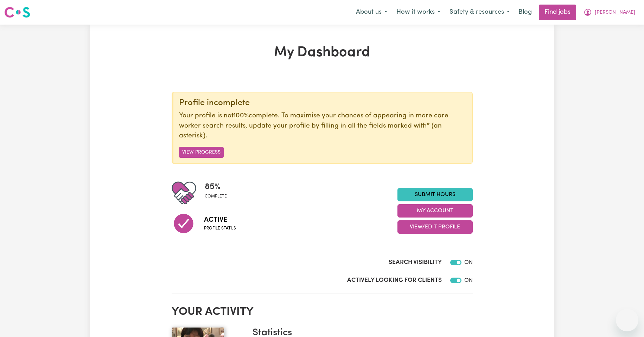 This screenshot has width=644, height=337. What do you see at coordinates (479, 12) in the screenshot?
I see `button: Safety & resources` at bounding box center [479, 12].